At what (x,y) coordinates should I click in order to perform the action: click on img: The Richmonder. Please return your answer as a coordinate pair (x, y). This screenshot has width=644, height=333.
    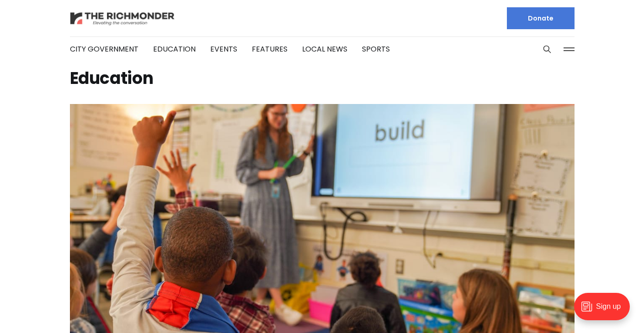
    Looking at the image, I should click on (122, 18).